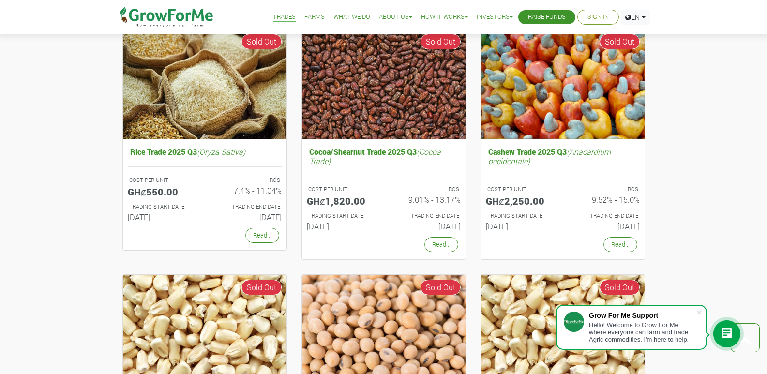  What do you see at coordinates (375, 156) in the screenshot?
I see `i: (Cocoa Trade)` at bounding box center [375, 156].